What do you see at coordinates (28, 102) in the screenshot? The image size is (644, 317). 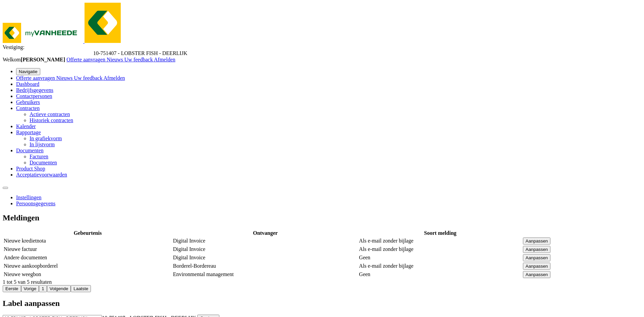 I see `span: Gebruikers` at bounding box center [28, 102].